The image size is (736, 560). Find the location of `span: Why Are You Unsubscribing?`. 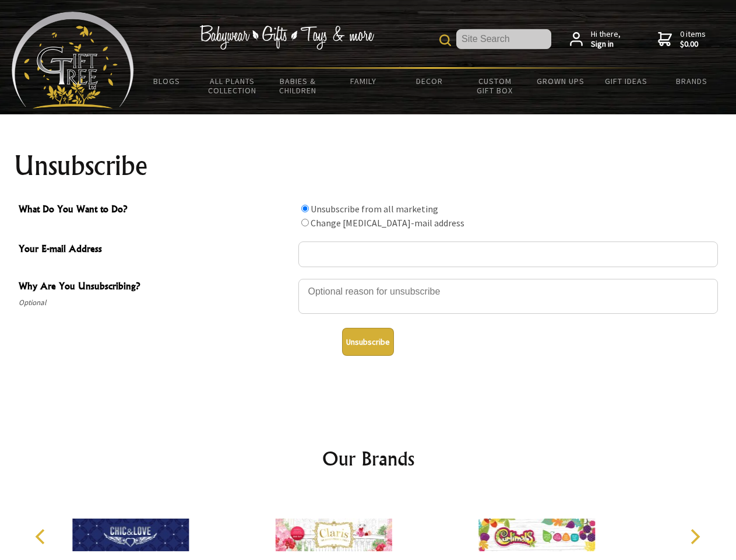

span: Why Are You Unsubscribing? is located at coordinates (155, 287).